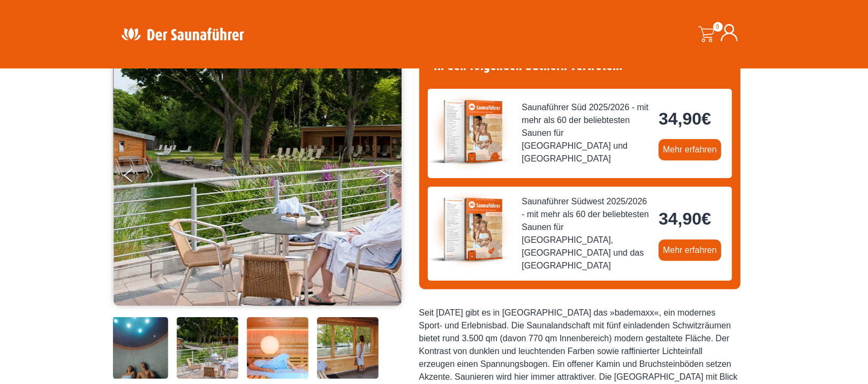 The image size is (868, 384). I want to click on button: Previous, so click(137, 178).